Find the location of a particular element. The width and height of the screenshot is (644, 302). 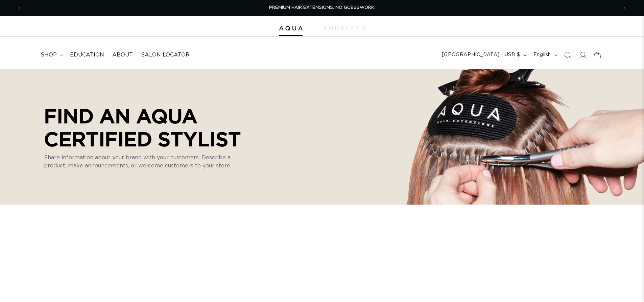

summary: shop is located at coordinates (51, 55).